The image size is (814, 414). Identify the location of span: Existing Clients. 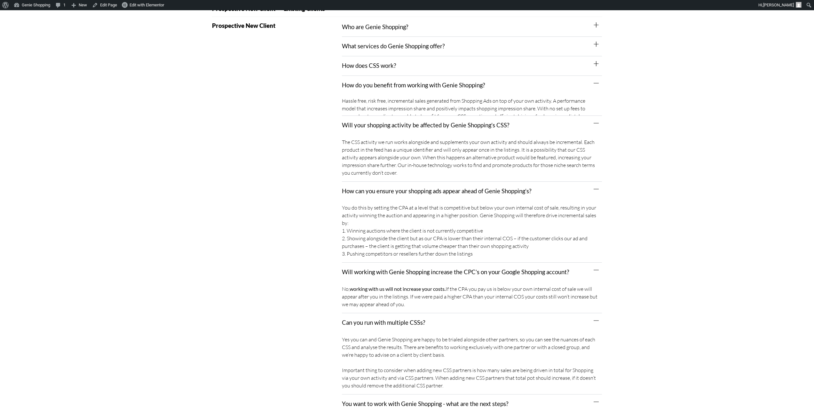
(304, 9).